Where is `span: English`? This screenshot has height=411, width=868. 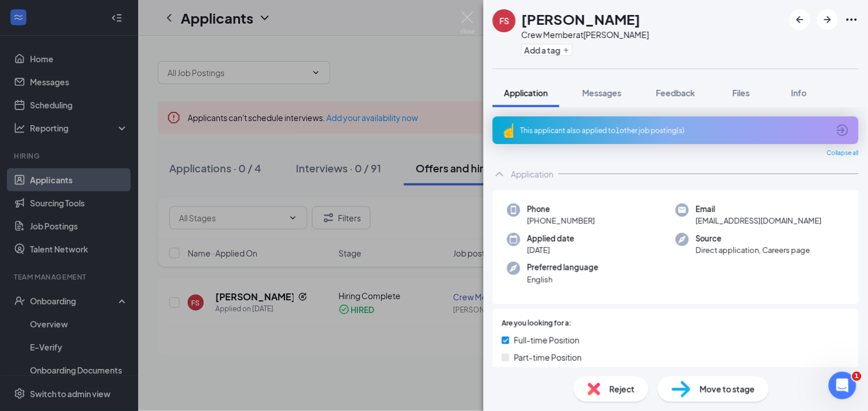
span: English is located at coordinates (563, 280).